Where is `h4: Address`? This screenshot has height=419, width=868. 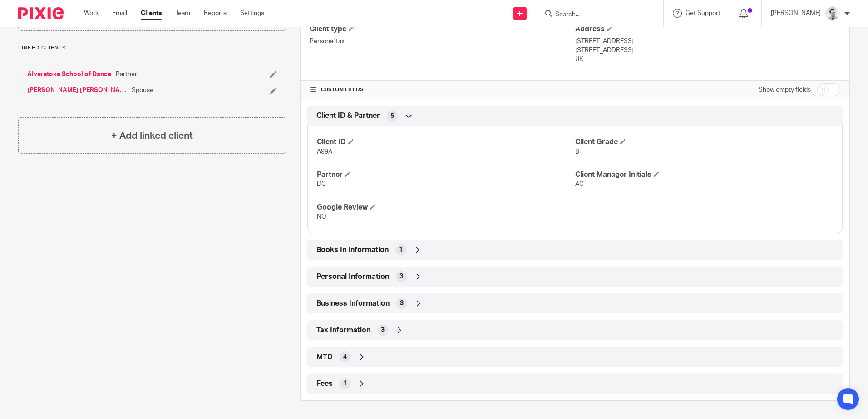
h4: Address is located at coordinates (708, 29).